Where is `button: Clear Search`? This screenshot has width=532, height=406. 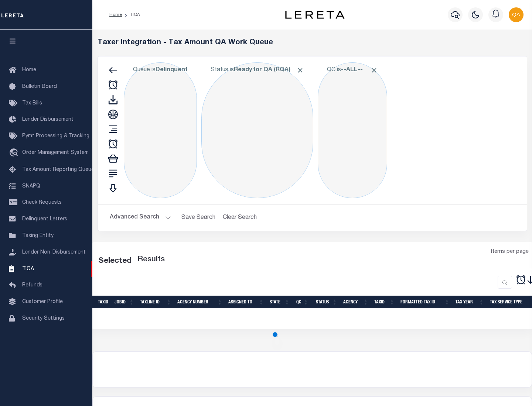
button: Clear Search is located at coordinates (239, 217).